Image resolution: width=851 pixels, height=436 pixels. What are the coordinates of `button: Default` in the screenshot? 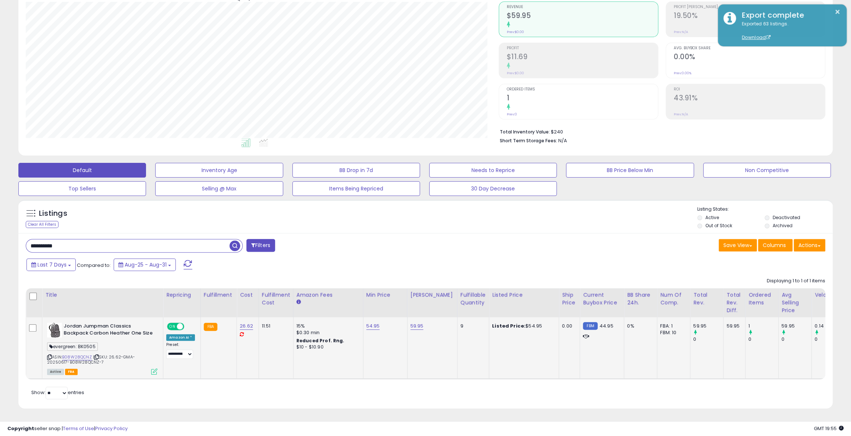 It's located at (82, 170).